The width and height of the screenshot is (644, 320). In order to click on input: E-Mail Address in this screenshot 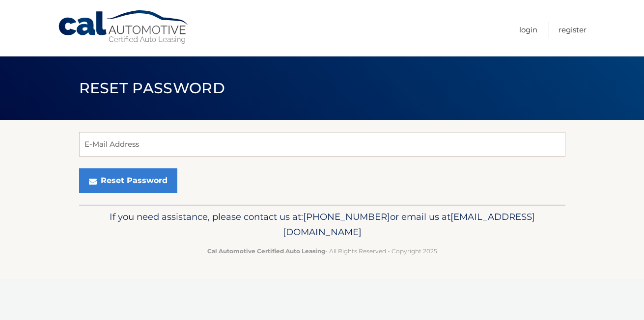, I will do `click(322, 145)`.